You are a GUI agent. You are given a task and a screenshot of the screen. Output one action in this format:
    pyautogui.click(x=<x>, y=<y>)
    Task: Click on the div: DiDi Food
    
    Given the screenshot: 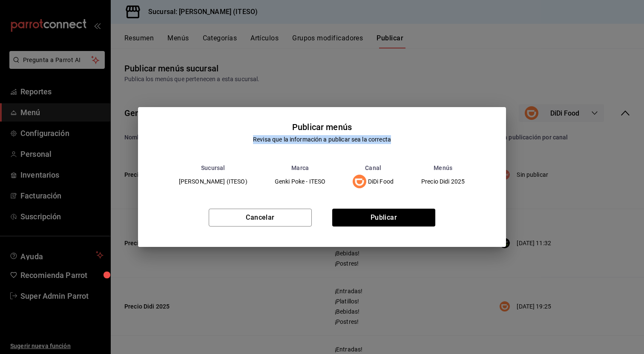 What is the action you would take?
    pyautogui.click(x=372, y=182)
    